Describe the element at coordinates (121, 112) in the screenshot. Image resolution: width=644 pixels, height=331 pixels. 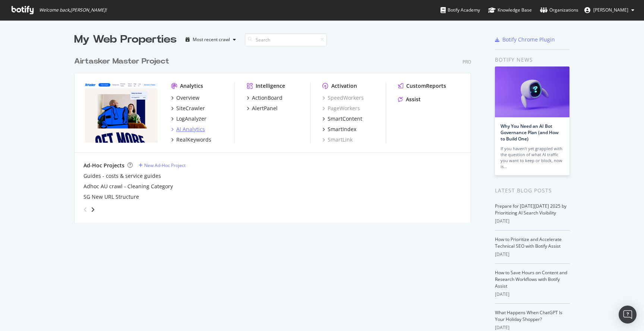
I see `img: www.airtasker.com` at that location.